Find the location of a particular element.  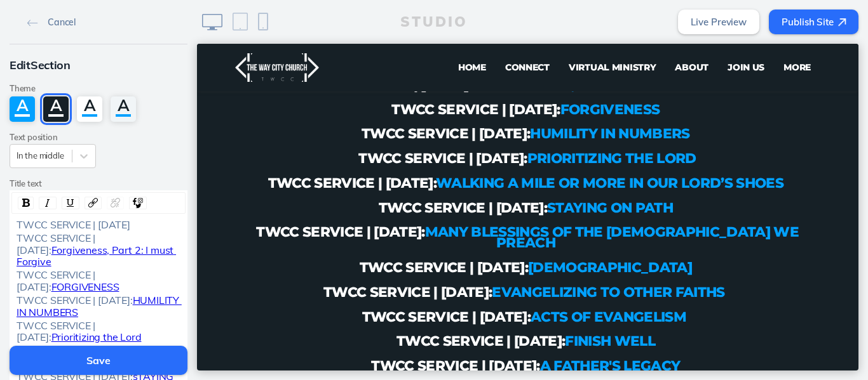

a: A Father's legacy is located at coordinates (413, 322).